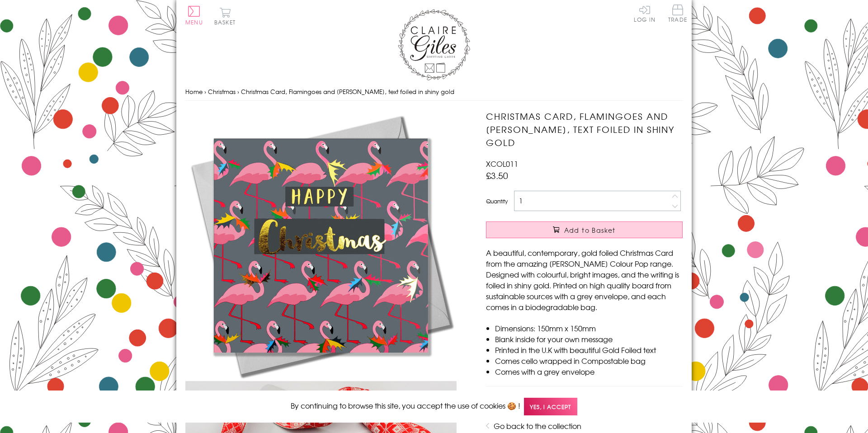  Describe the element at coordinates (589, 361) in the screenshot. I see `li: Comes cello wrapped in Compostable bag` at that location.